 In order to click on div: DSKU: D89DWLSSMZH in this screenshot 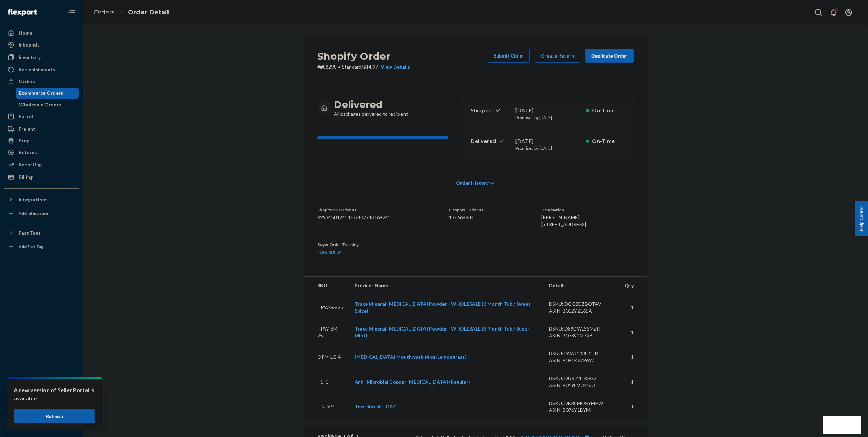, I will do `click(581, 329)`.